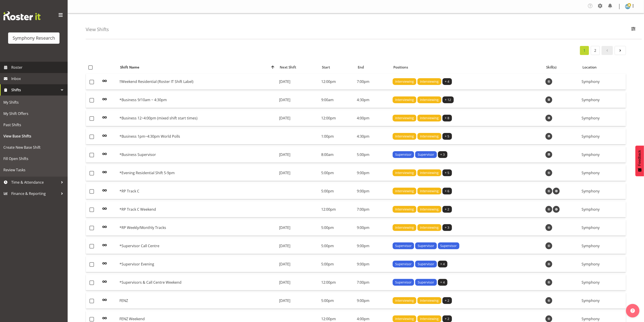 This screenshot has width=644, height=322. I want to click on button: Feedback - Show survey, so click(640, 161).